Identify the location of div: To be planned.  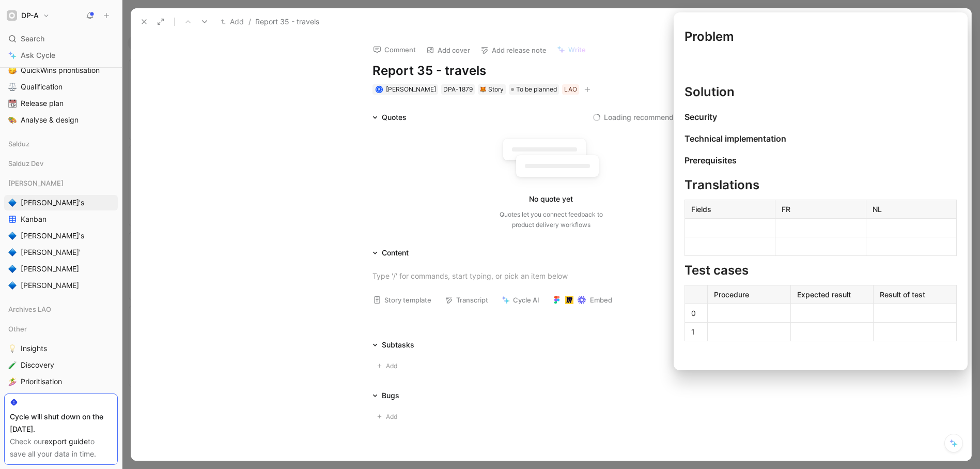
(534, 89).